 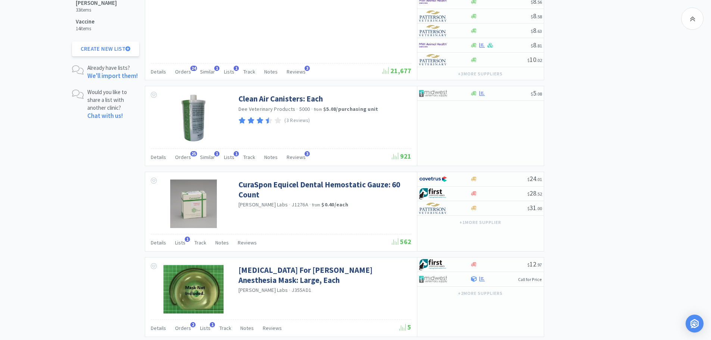 I want to click on span: 921, so click(x=401, y=156).